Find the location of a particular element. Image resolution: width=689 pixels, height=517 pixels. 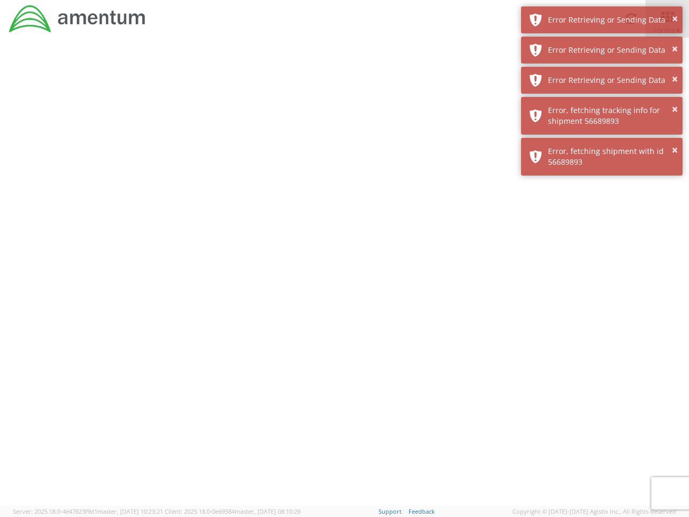

span: Server: 2025.18.0-4e47823f9d1 is located at coordinates (88, 511).